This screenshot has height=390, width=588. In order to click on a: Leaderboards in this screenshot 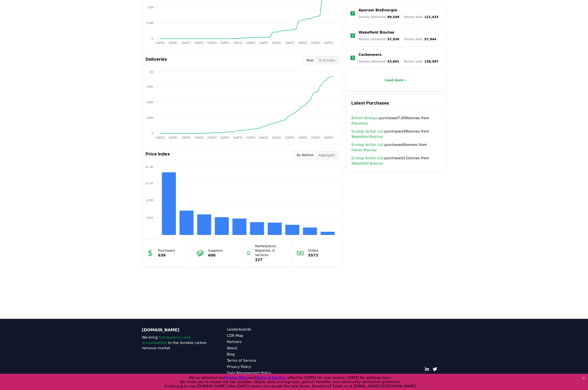, I will do `click(261, 330)`.